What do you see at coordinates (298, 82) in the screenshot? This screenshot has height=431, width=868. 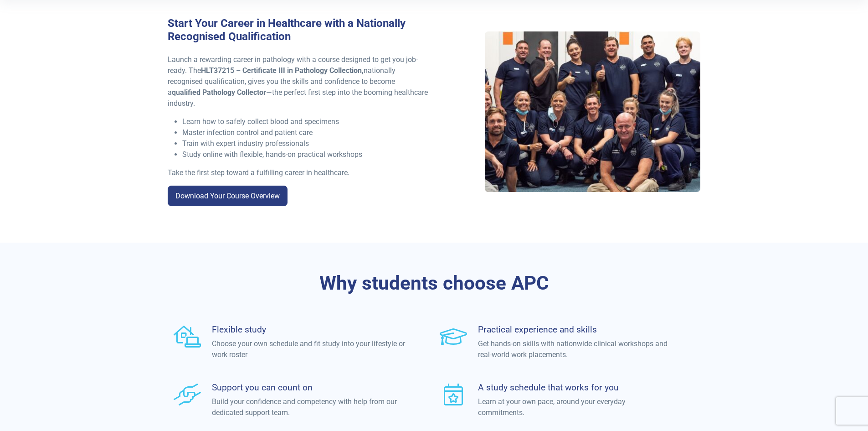 I see `p: Launch a rewarding career in pathology with a course designed to get you job-ready. The nationall...` at bounding box center [298, 82].